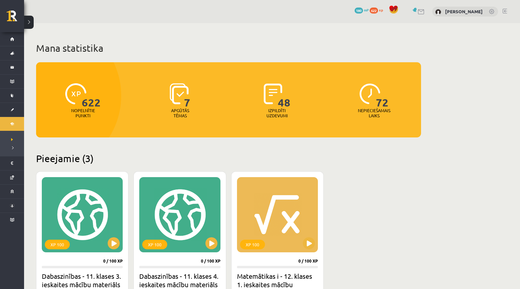  Describe the element at coordinates (179, 94) in the screenshot. I see `img: icon-learned-topics-4a711ccc23c960034f471b6e78daf4a3bad4a20eaf4de84257b87e66633f6470.svg` at that location.